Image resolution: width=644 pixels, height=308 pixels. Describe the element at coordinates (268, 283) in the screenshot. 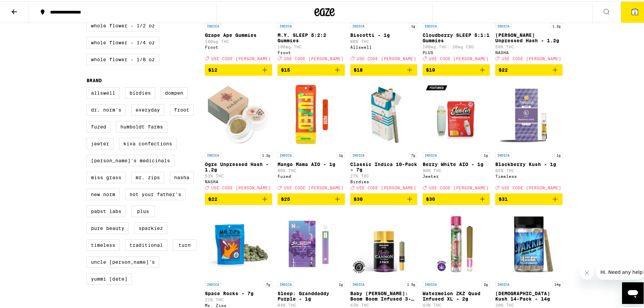

I see `p: 7g` at that location.